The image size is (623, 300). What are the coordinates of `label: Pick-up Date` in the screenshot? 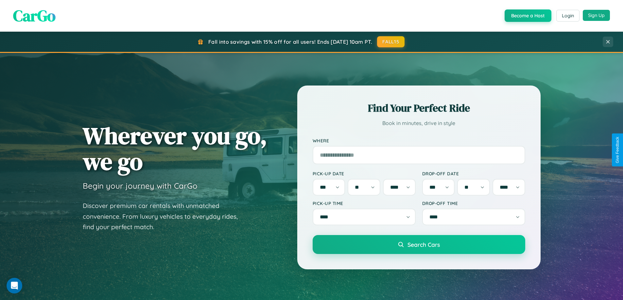 It's located at (364, 174).